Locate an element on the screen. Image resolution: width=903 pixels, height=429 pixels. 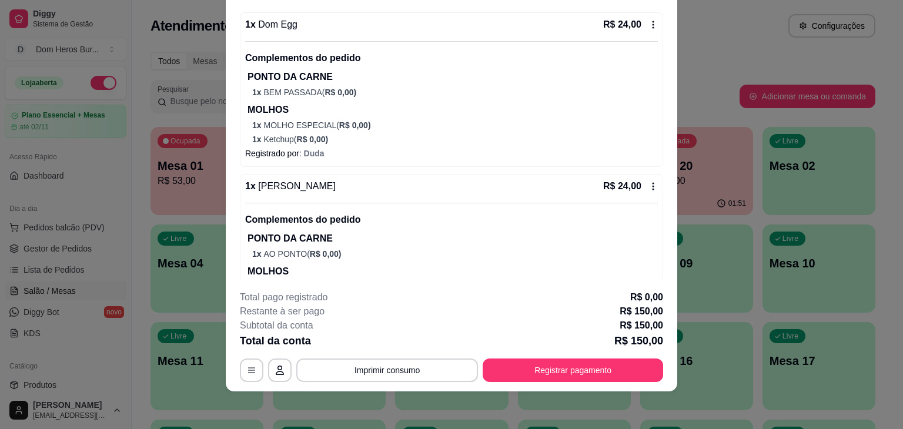
p: Total da conta is located at coordinates (275, 341).